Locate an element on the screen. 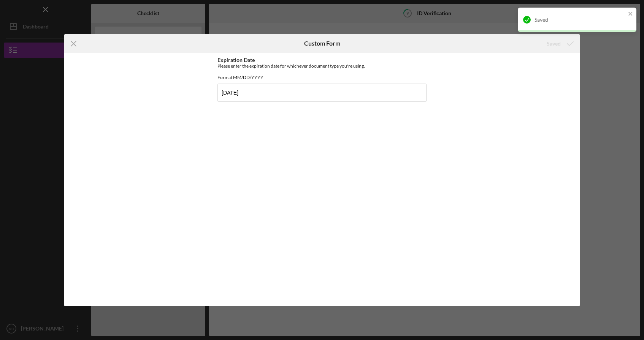  button: close is located at coordinates (630, 14).